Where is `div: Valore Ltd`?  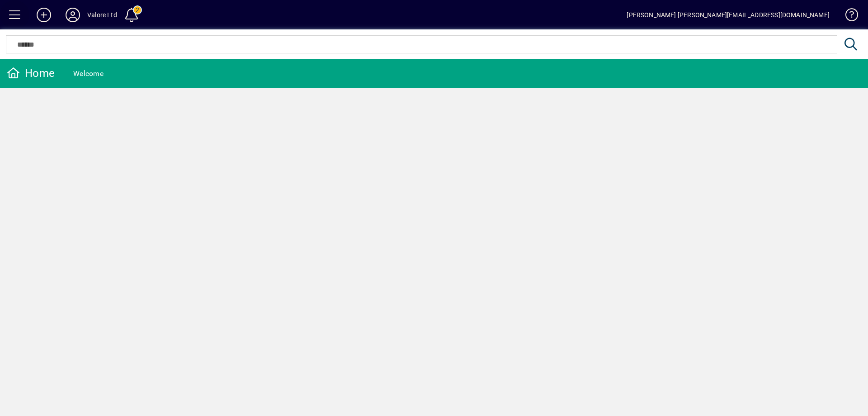 div: Valore Ltd is located at coordinates (102, 15).